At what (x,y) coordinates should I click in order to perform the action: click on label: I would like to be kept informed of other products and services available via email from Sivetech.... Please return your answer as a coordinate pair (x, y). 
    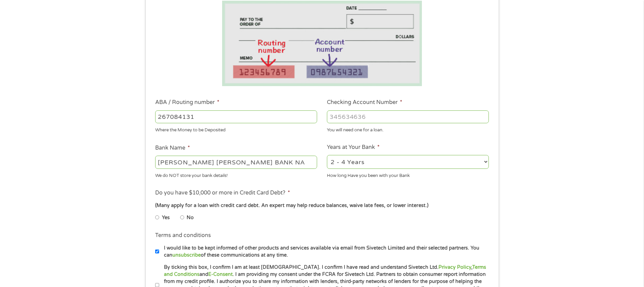
    Looking at the image, I should click on (325, 252).